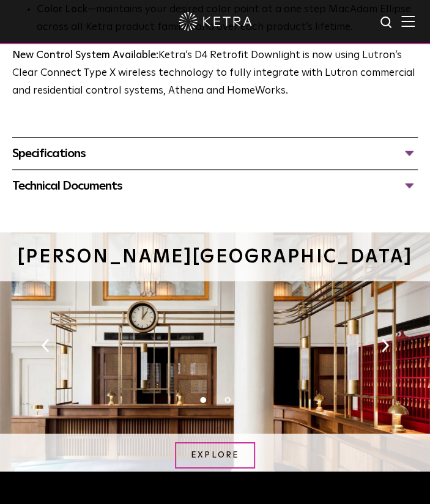 The width and height of the screenshot is (430, 504). What do you see at coordinates (228, 399) in the screenshot?
I see `button: 2` at bounding box center [228, 399].